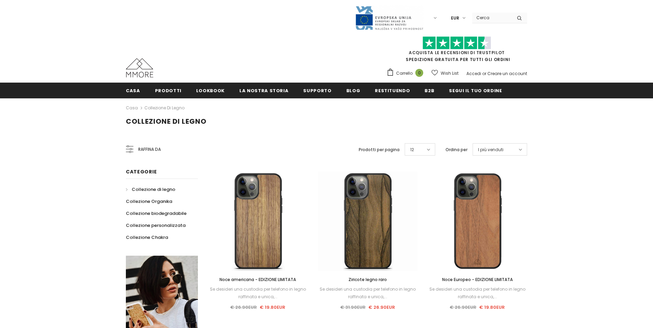 The width and height of the screenshot is (653, 328). I want to click on span: Prodotti, so click(168, 91).